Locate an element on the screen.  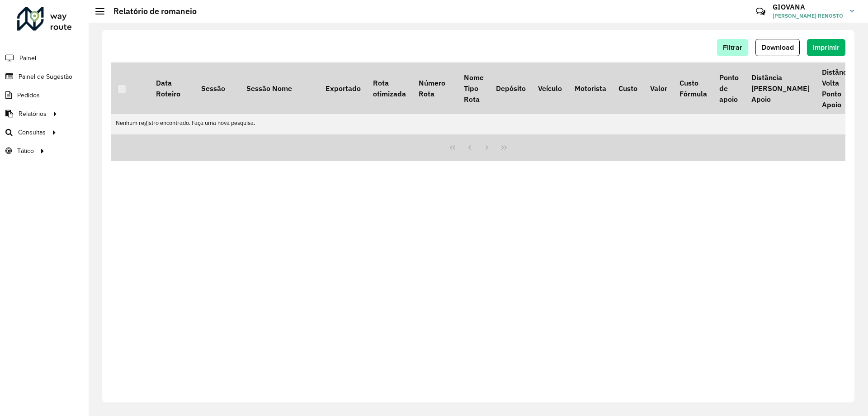
span: Painel de Sugestão is located at coordinates (45, 77).